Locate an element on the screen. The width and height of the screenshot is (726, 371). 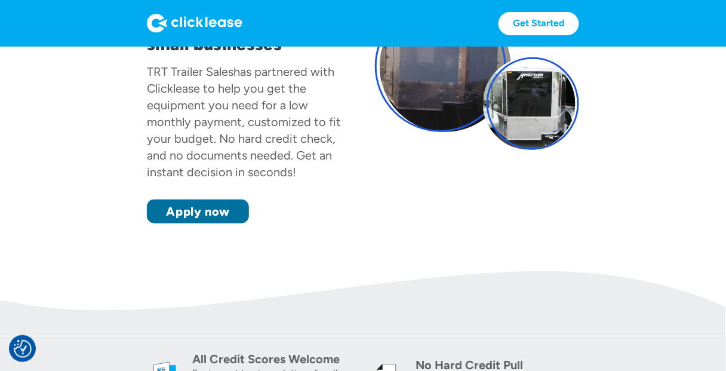
img: Logo is located at coordinates (195, 23).